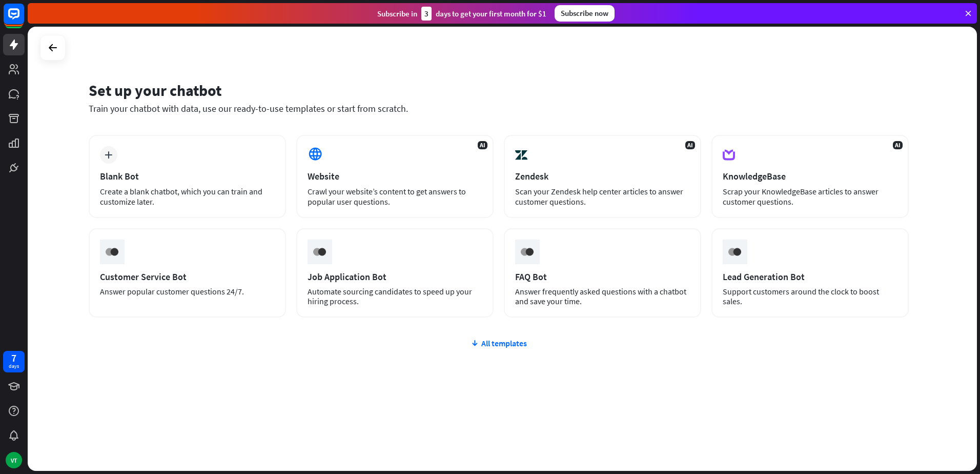  What do you see at coordinates (585, 14) in the screenshot?
I see `div: Subscribe now` at bounding box center [585, 14].